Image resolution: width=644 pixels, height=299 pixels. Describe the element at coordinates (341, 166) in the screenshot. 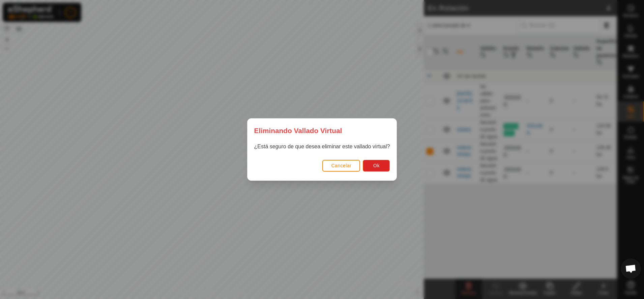

I see `button: Cancelar` at that location.